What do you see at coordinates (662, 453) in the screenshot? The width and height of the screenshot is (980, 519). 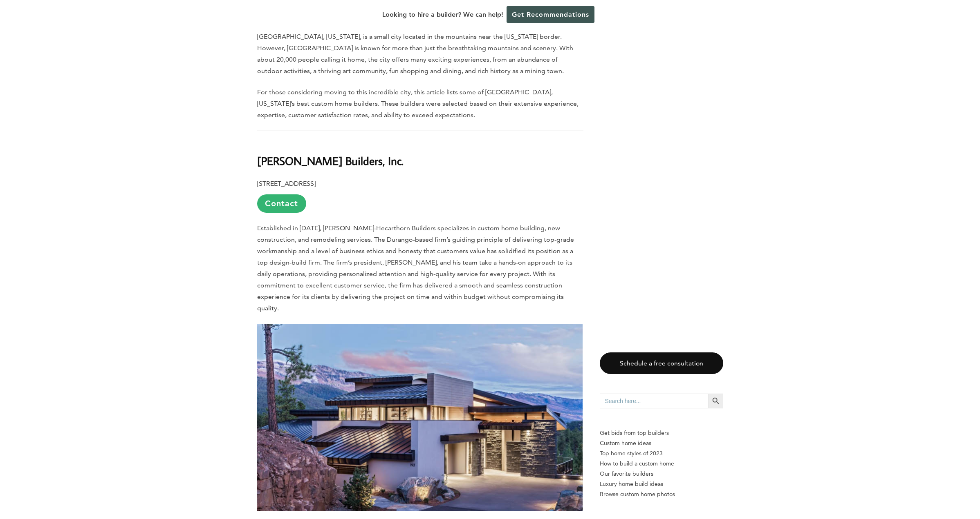 I see `p: Top home styles of 2023` at bounding box center [662, 453].